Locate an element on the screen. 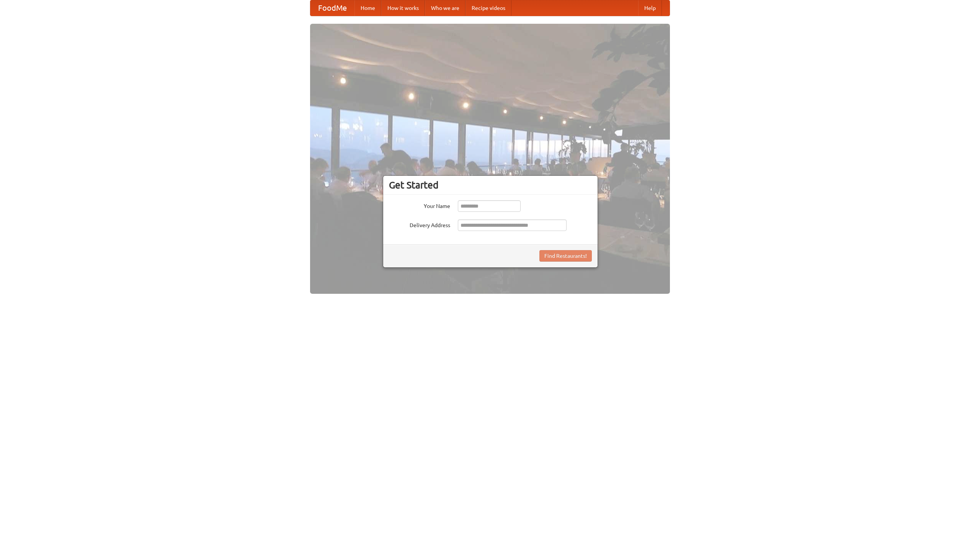 The width and height of the screenshot is (980, 542). a: Who we are is located at coordinates (445, 8).